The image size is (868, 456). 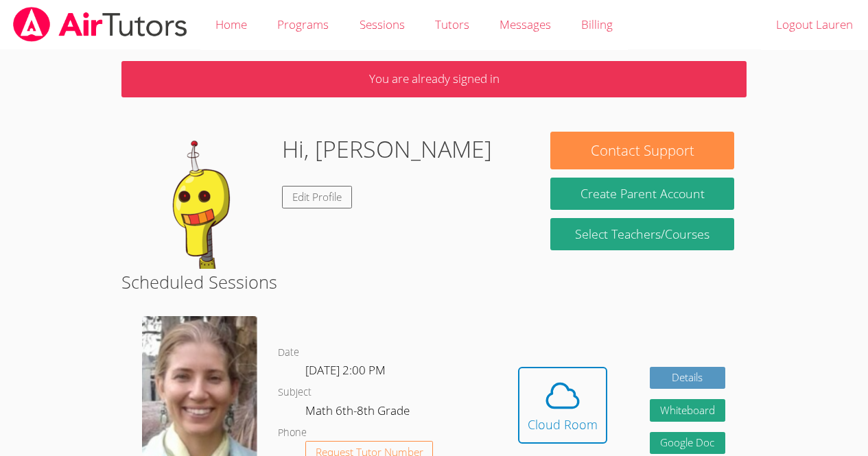 I want to click on a: Google Doc, so click(x=687, y=443).